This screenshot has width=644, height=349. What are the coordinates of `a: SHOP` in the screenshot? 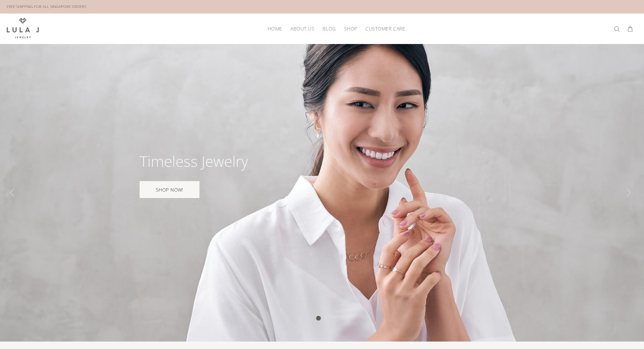 It's located at (351, 29).